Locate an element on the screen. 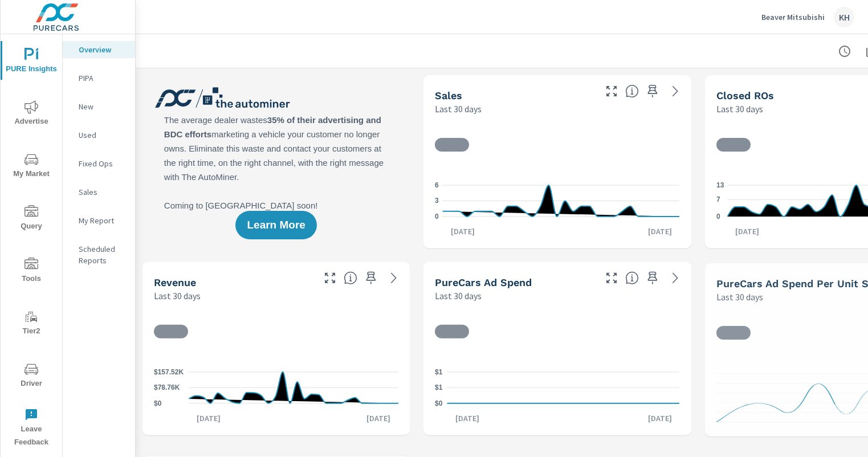 This screenshot has height=457, width=868. div: nav menu is located at coordinates (31, 244).